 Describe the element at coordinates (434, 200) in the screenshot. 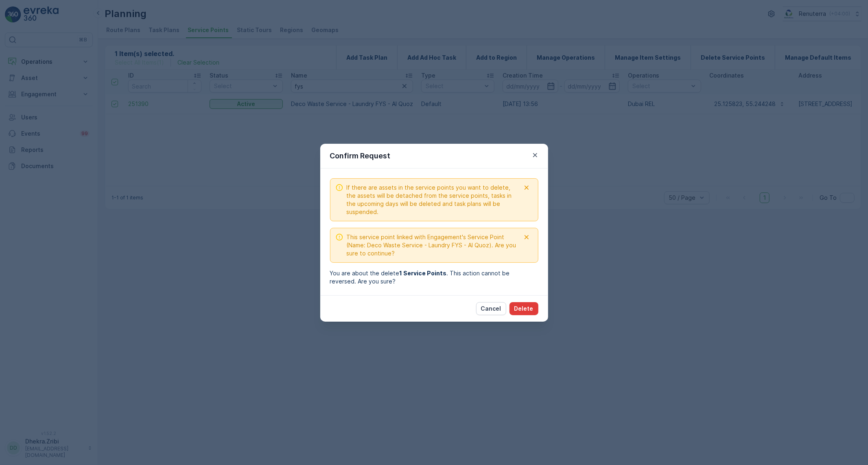

I see `span: If there are assets in the service points you want to delete, the assets will be detached from th...` at that location.